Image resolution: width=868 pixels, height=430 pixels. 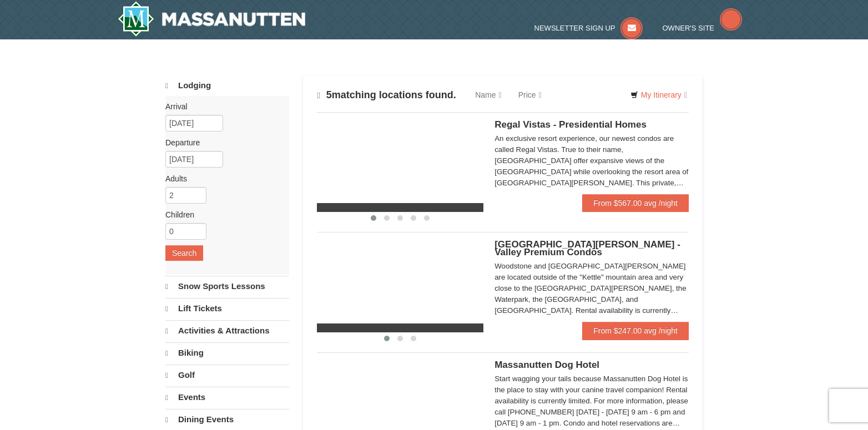 I want to click on a: From $567.00 avg /night, so click(x=636, y=203).